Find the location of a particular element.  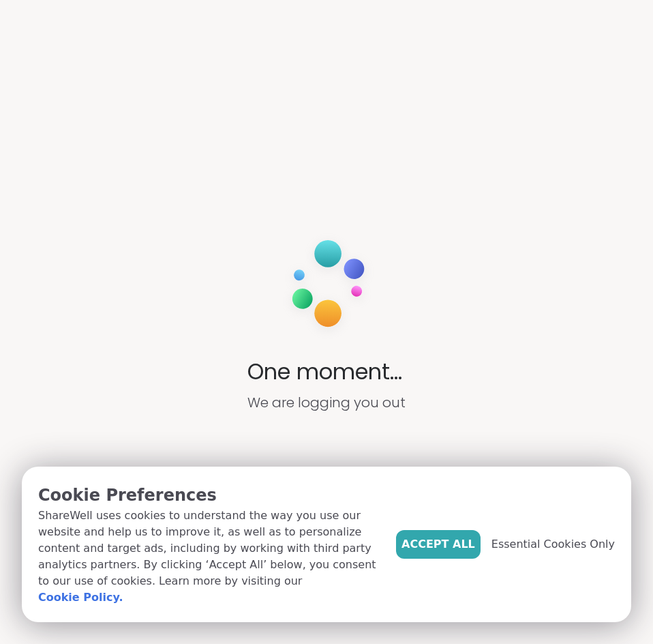

p: ShareWell uses cookies to understand the way you use our website and help us to improve it, as we... is located at coordinates (211, 557).